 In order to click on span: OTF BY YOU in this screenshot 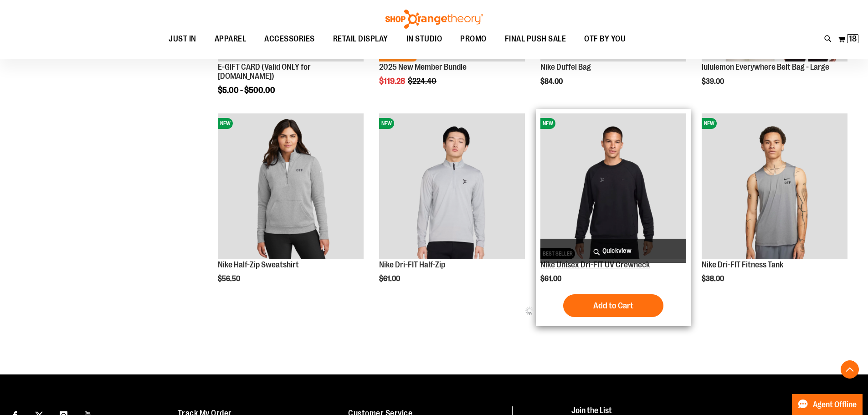, I will do `click(605, 39)`.